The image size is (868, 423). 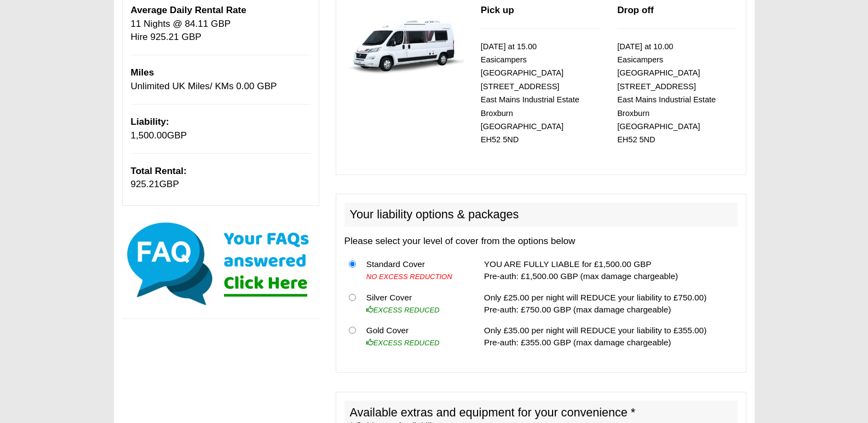 I want to click on b: Pick up, so click(x=497, y=10).